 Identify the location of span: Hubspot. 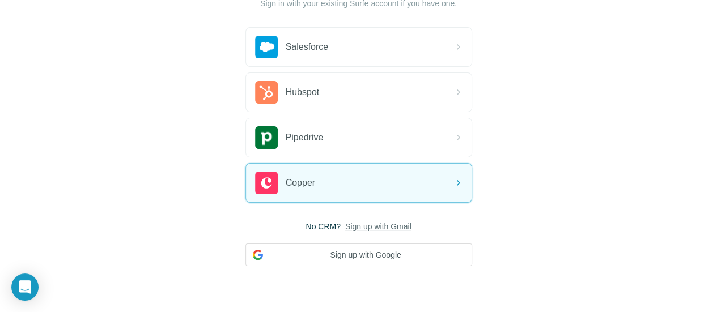
(302, 92).